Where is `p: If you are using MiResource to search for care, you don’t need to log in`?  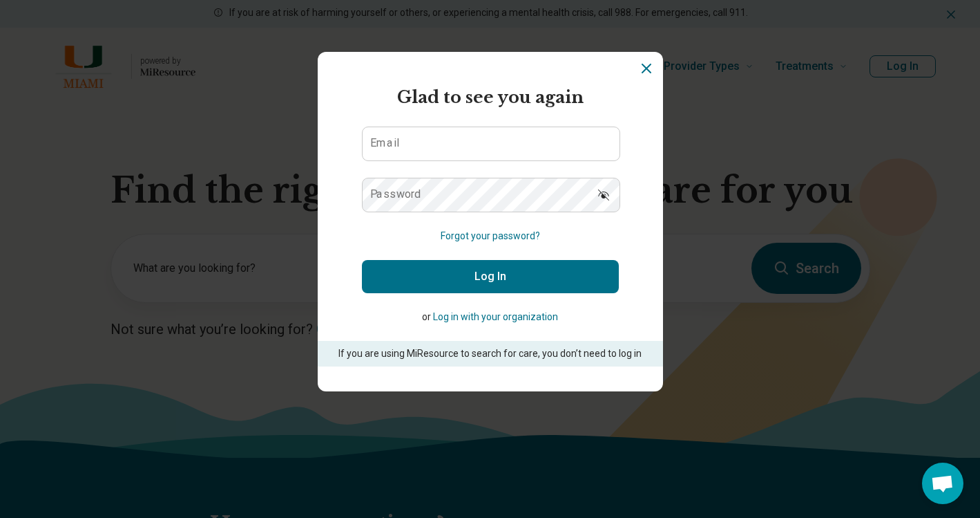 p: If you are using MiResource to search for care, you don’t need to log in is located at coordinates (490, 353).